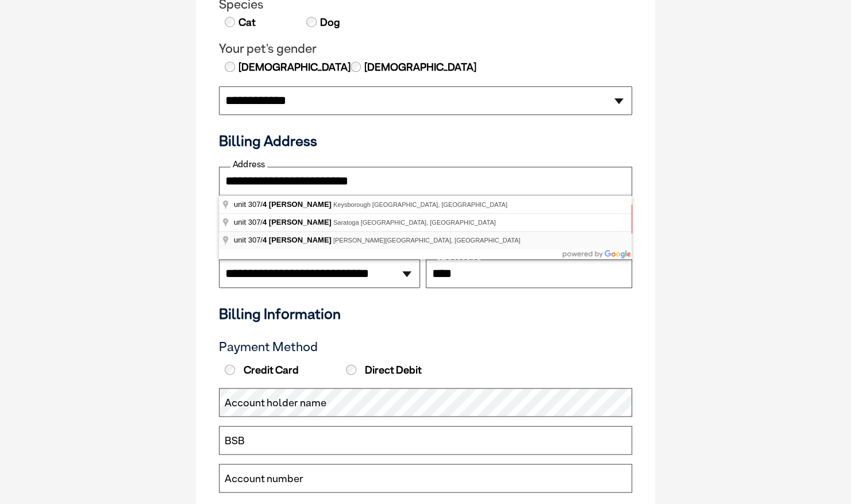  I want to click on label: Dog, so click(329, 22).